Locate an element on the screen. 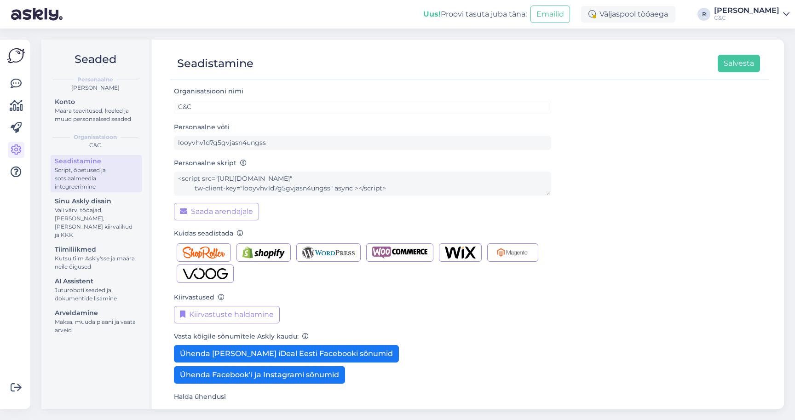 This screenshot has height=420, width=795. button: Ühenda Facebook’i ja Instagrami sõnumid is located at coordinates (259, 375).